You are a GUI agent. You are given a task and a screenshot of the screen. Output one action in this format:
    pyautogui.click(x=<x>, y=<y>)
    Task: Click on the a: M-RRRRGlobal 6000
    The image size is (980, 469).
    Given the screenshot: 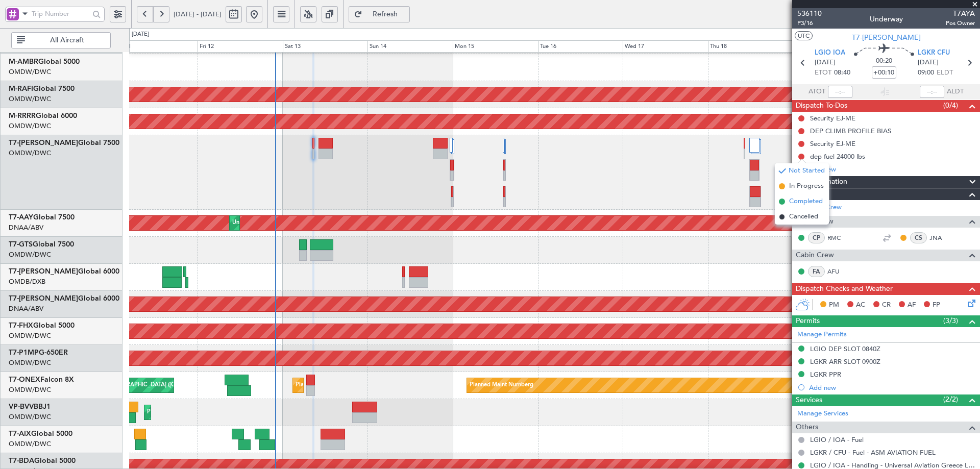 What is the action you would take?
    pyautogui.click(x=42, y=116)
    